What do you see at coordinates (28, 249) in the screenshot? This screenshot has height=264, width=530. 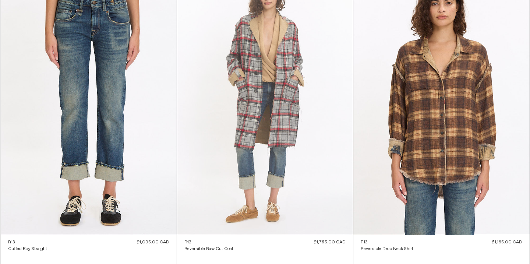 I see `a: Cuffed Boy Straight` at bounding box center [28, 249].